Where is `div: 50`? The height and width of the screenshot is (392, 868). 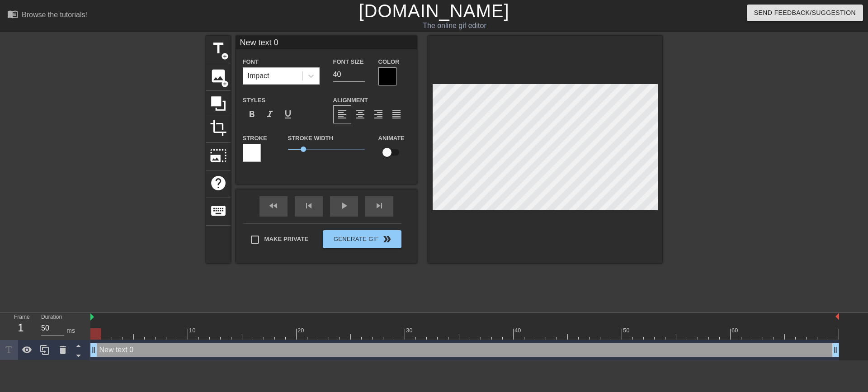
div: 50 is located at coordinates (627, 331).